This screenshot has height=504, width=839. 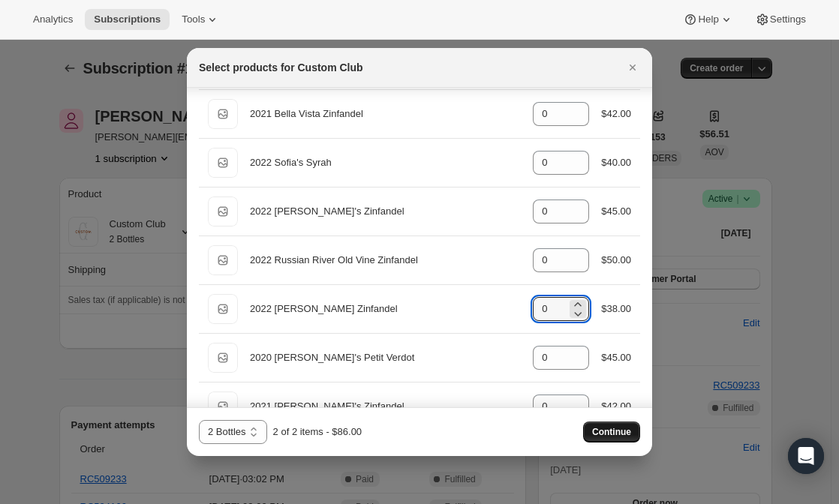 I want to click on div: 2 of 2 items - $86.00, so click(x=318, y=432).